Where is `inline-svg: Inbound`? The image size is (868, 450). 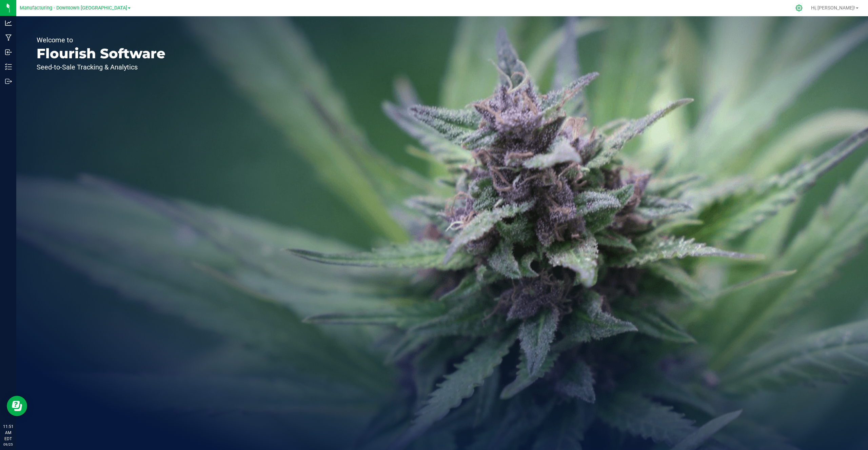
inline-svg: Inbound is located at coordinates (8, 52).